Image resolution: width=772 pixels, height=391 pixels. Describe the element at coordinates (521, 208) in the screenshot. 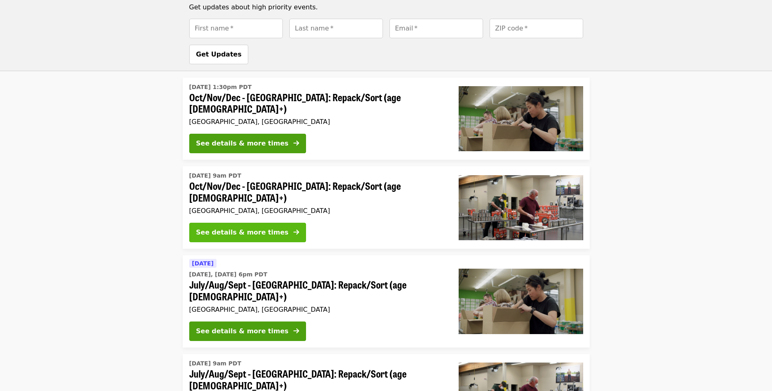

I see `img: Oct/Nov/Dec - Portland: Repack/Sort (age 16+) organized by Oregon Food Bank` at that location.